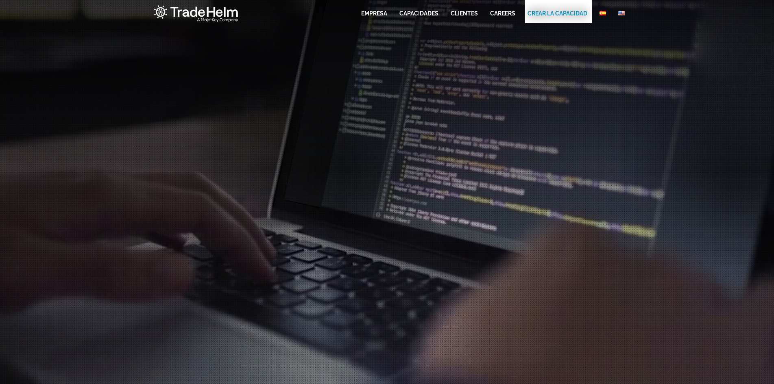 This screenshot has width=774, height=384. What do you see at coordinates (464, 13) in the screenshot?
I see `a: Clientes` at bounding box center [464, 13].